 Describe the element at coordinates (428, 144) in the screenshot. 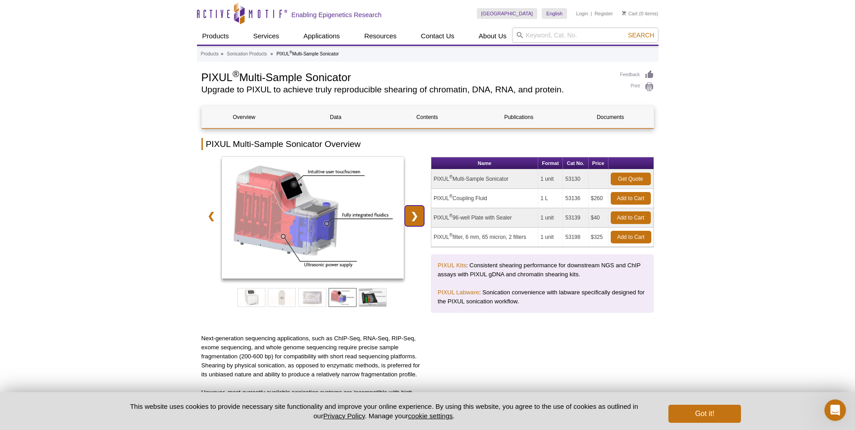

I see `h2: PIXUL Multi-Sample Sonicator Overview` at that location.